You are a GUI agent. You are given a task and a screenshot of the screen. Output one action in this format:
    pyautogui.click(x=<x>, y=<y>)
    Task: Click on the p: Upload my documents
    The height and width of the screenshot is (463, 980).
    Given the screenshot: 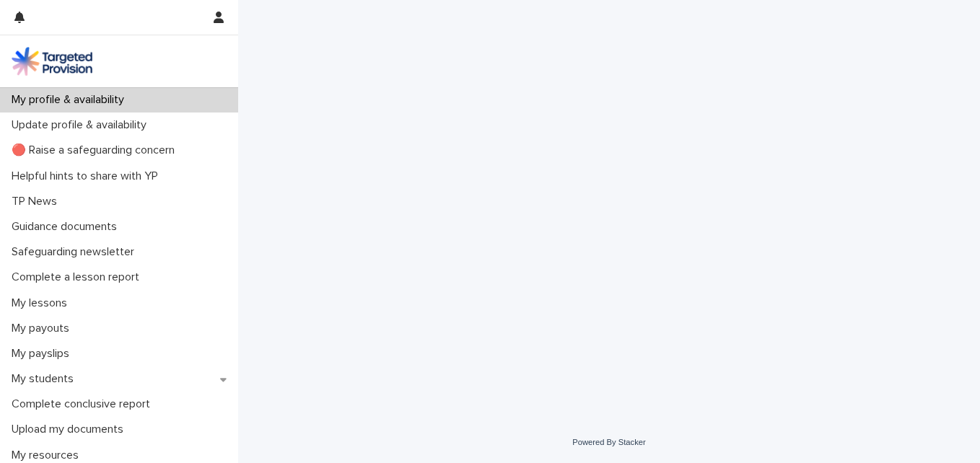 What is the action you would take?
    pyautogui.click(x=70, y=429)
    